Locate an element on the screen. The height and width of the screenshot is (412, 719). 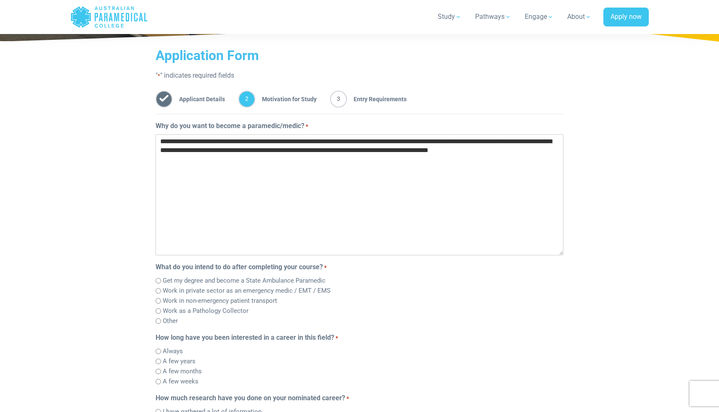
a: Study is located at coordinates (449, 17).